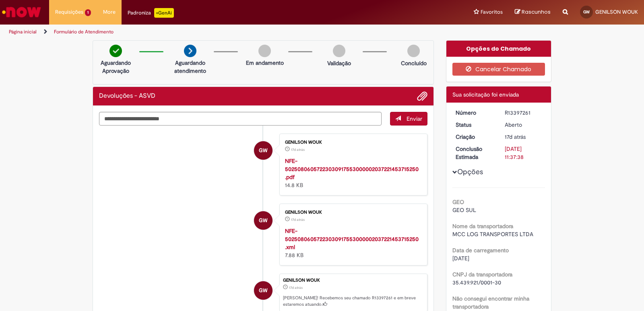  What do you see at coordinates (150, 13) in the screenshot?
I see `div: Padroniza` at bounding box center [150, 13].